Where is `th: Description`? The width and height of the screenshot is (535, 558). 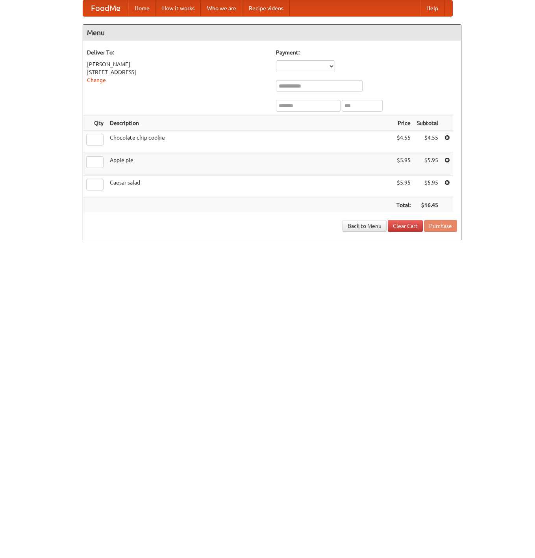
th: Description is located at coordinates (250, 123).